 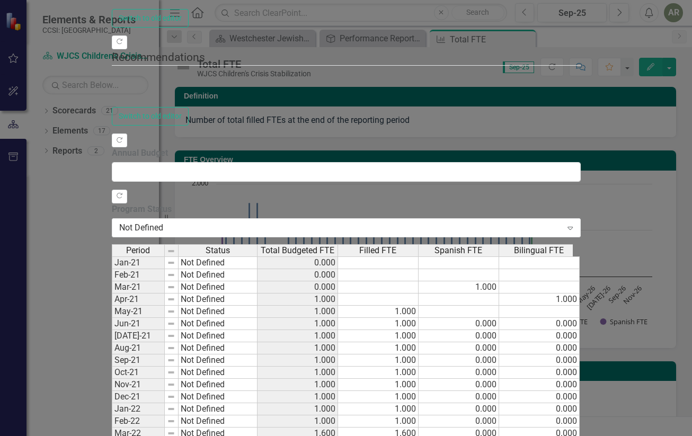 I want to click on legend: Recommendations, so click(x=346, y=57).